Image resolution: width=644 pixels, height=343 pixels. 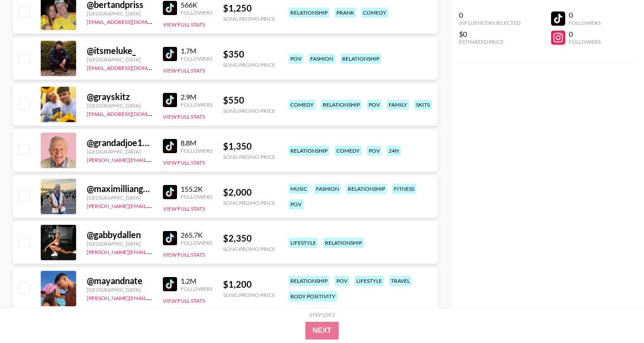 I want to click on div: @ grayskitz, so click(x=119, y=96).